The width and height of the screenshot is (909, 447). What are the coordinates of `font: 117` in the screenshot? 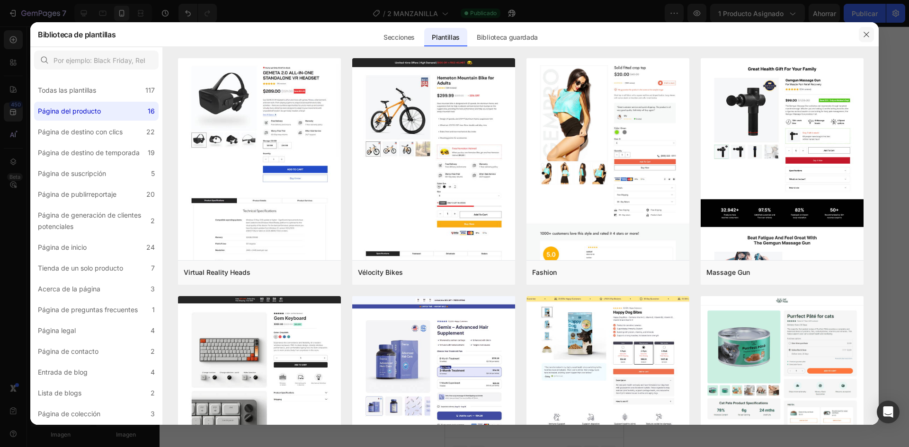 It's located at (150, 90).